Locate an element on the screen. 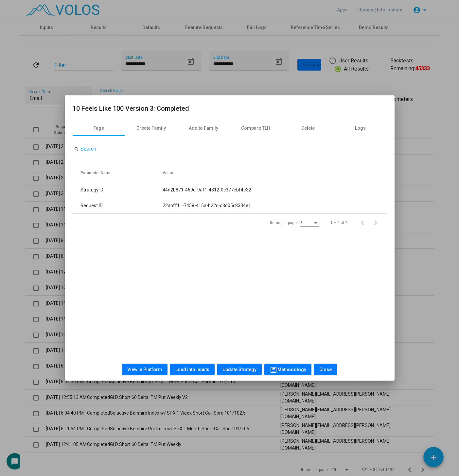 The width and height of the screenshot is (459, 476). span: Update Strategy is located at coordinates (239, 370).